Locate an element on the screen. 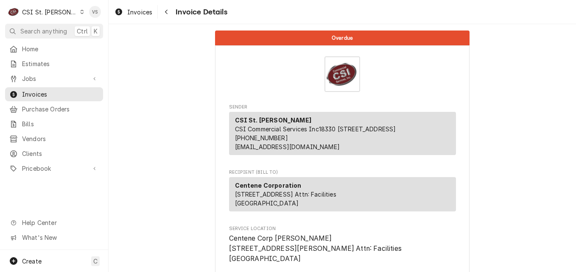 Image resolution: width=576 pixels, height=272 pixels. a: Estimates is located at coordinates (54, 64).